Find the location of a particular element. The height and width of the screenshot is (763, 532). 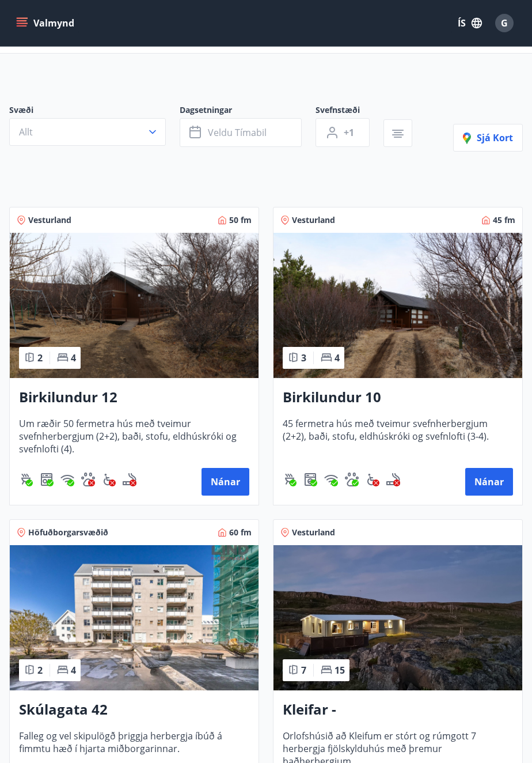

span: Höfuðborgarsvæðið is located at coordinates (68, 532).